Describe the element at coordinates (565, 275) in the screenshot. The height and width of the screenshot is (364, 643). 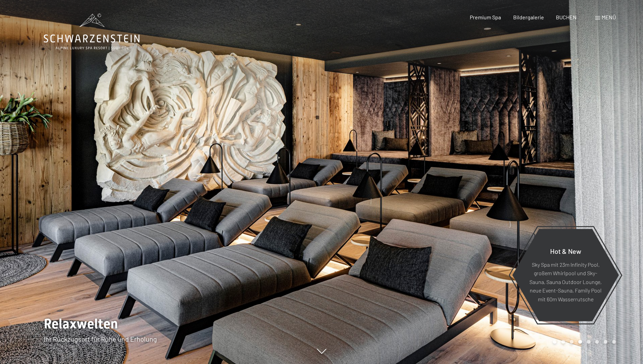
I see `a: Hot & New Sky Spa mit 23m Infinity Pool, großem Whirlpool und Sky-Sauna, Sauna Outdoor Lounge, ne...` at that location.